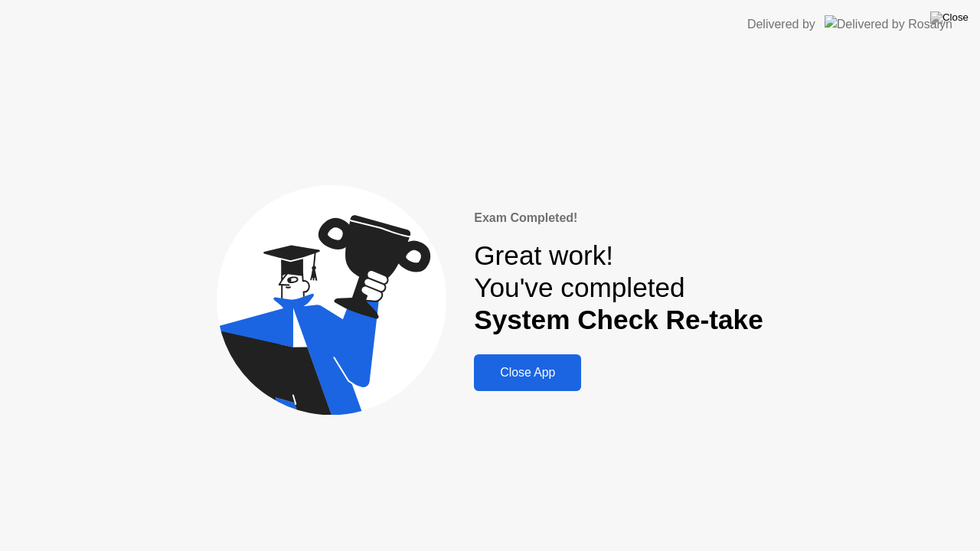 The width and height of the screenshot is (980, 551). What do you see at coordinates (618, 319) in the screenshot?
I see `b: System Check Re-take` at bounding box center [618, 319].